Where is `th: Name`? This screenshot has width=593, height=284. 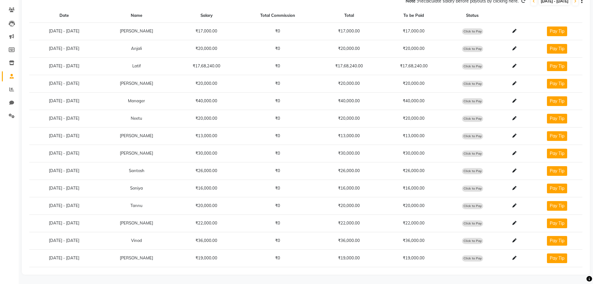 th: Name is located at coordinates (136, 16).